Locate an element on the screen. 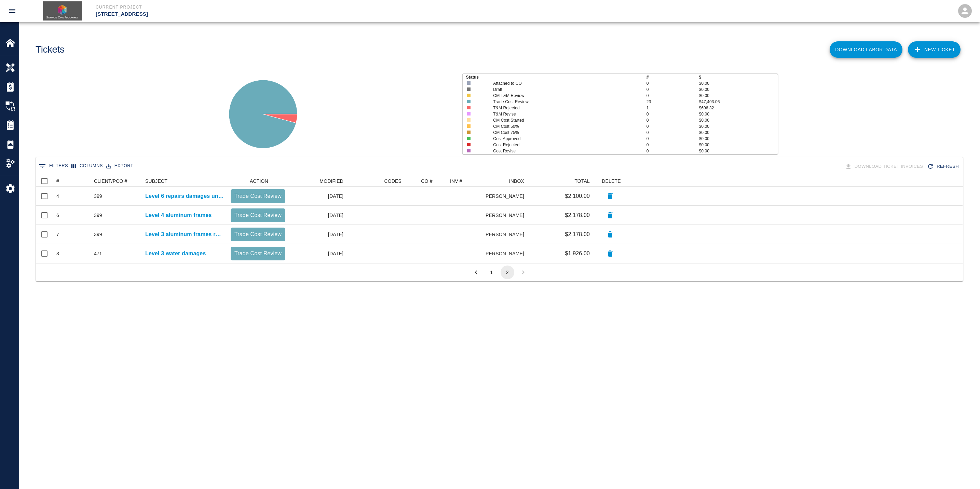  p: Attached to CO is located at coordinates (562, 83).